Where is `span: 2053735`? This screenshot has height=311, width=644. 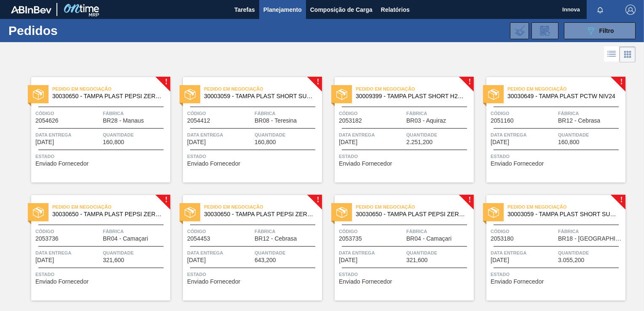
span: 2053735 is located at coordinates (350, 239).